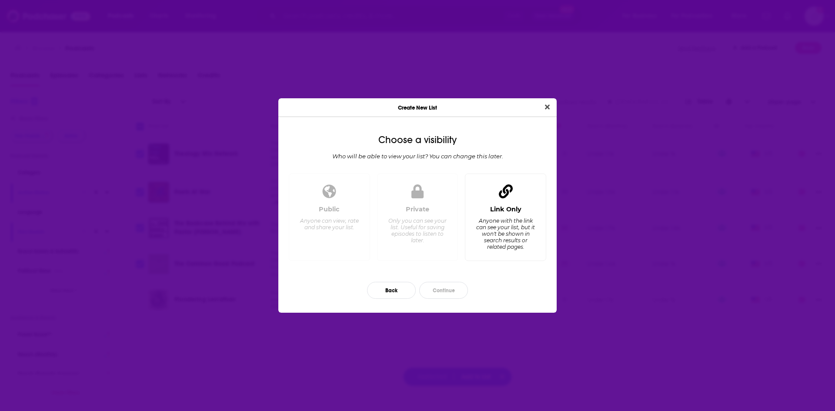 This screenshot has height=411, width=835. Describe the element at coordinates (418, 209) in the screenshot. I see `div: Private` at that location.